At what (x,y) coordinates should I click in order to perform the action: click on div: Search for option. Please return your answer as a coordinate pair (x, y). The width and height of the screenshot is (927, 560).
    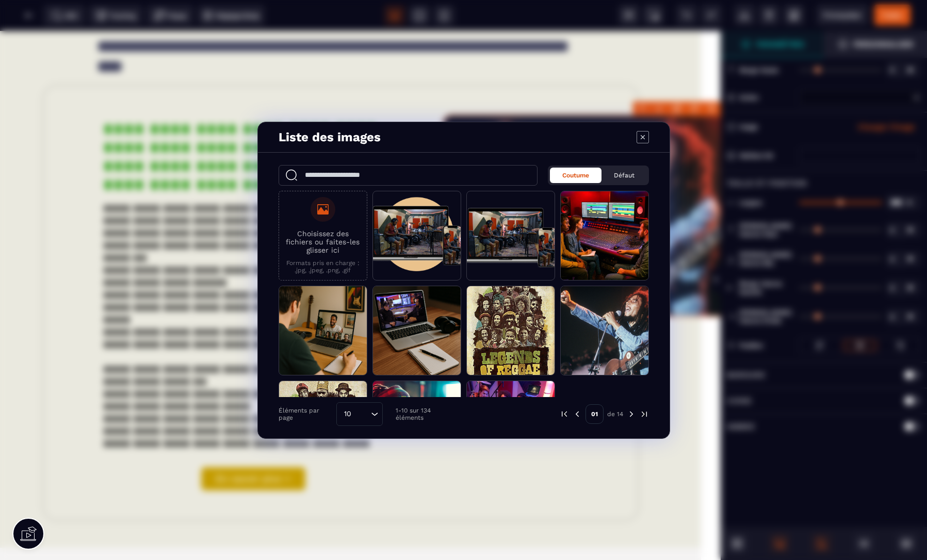
    Looking at the image, I should click on (360, 414).